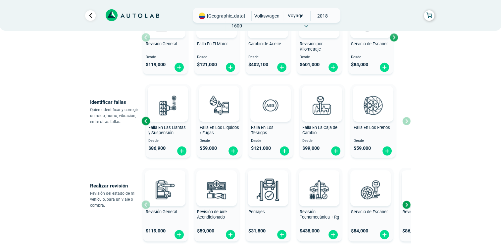 This screenshot has width=501, height=244. I want to click on img: cambio_bateria-v3.svg, so click(422, 190).